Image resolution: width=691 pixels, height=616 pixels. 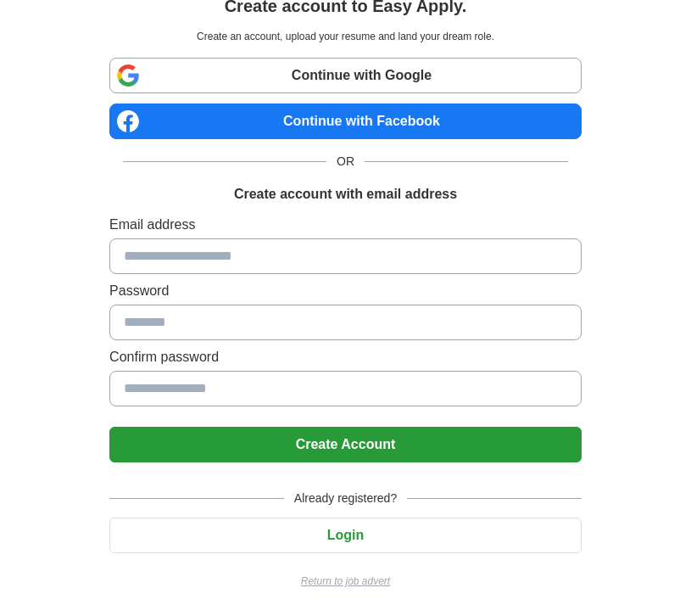 What do you see at coordinates (346, 581) in the screenshot?
I see `a: Return to job advert` at bounding box center [346, 581].